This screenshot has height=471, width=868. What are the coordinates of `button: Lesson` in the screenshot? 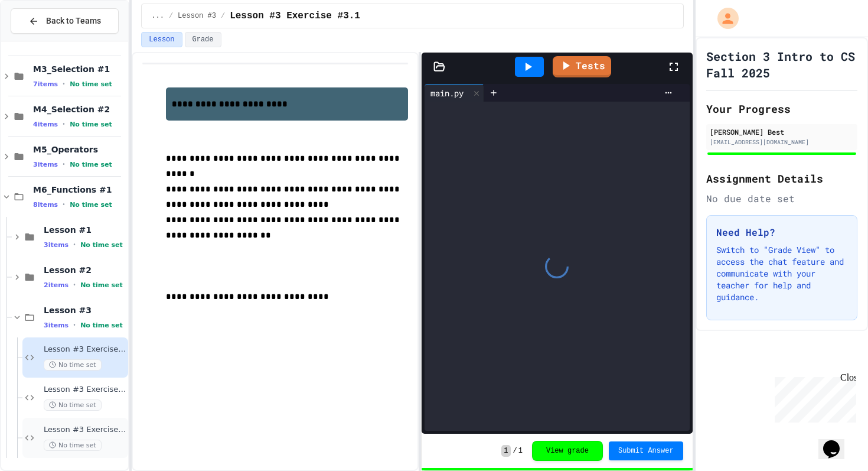 It's located at (161, 40).